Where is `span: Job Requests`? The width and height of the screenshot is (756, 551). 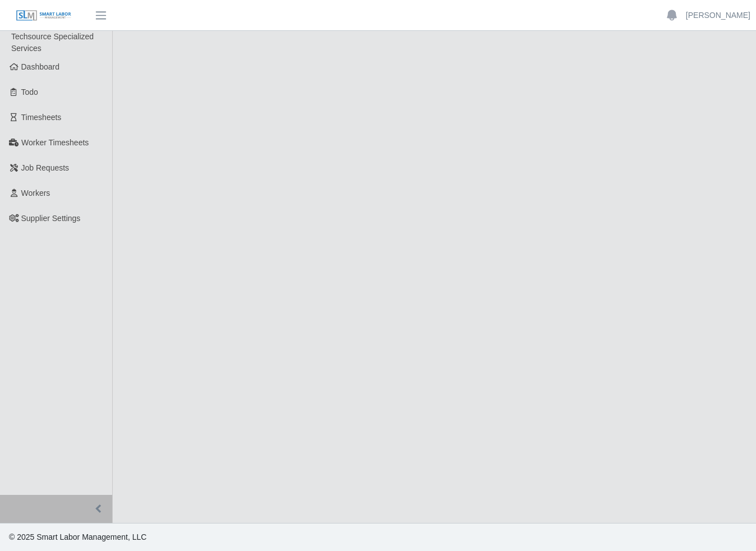 span: Job Requests is located at coordinates (45, 168).